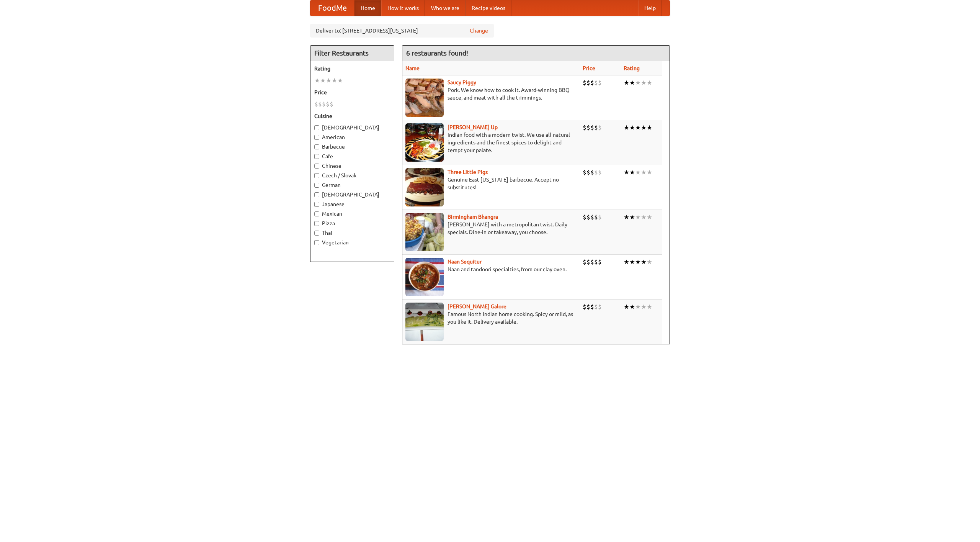 The image size is (980, 542). I want to click on h5: Rating, so click(352, 68).